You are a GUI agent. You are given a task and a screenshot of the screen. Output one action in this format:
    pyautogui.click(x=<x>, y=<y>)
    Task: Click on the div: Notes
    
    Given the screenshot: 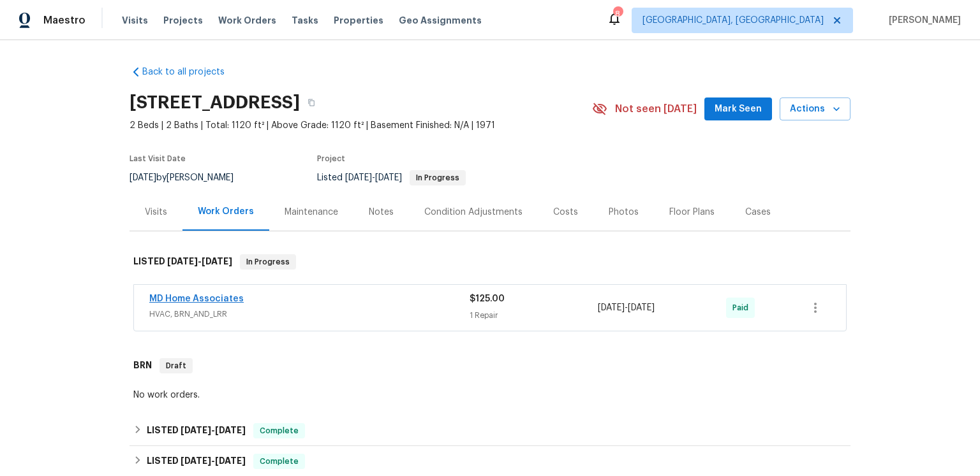 What is the action you would take?
    pyautogui.click(x=381, y=212)
    